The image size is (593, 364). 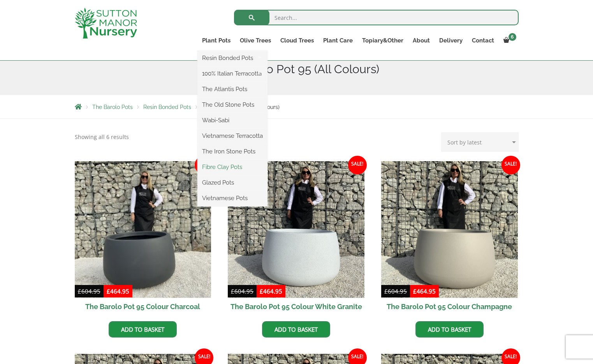 What do you see at coordinates (338, 40) in the screenshot?
I see `a: Plant Care` at bounding box center [338, 40].